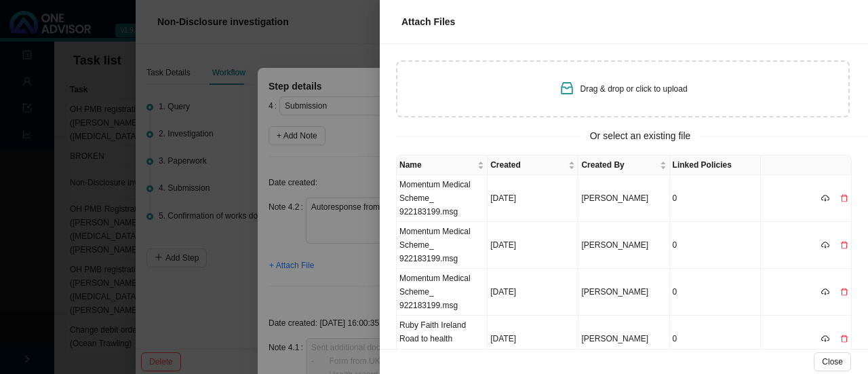 The height and width of the screenshot is (374, 868). What do you see at coordinates (567, 88) in the screenshot?
I see `span: inbox` at bounding box center [567, 88].